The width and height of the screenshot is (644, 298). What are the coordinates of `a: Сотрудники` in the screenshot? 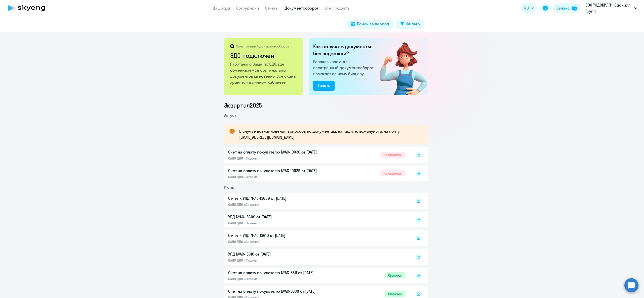 It's located at (248, 8).